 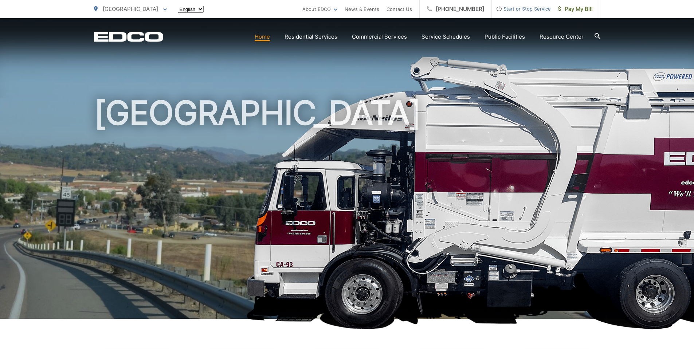 I want to click on a: Residential Services, so click(x=311, y=37).